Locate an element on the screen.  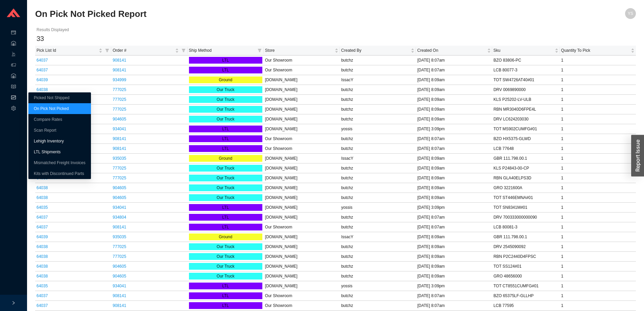
span: YS is located at coordinates (631, 14).